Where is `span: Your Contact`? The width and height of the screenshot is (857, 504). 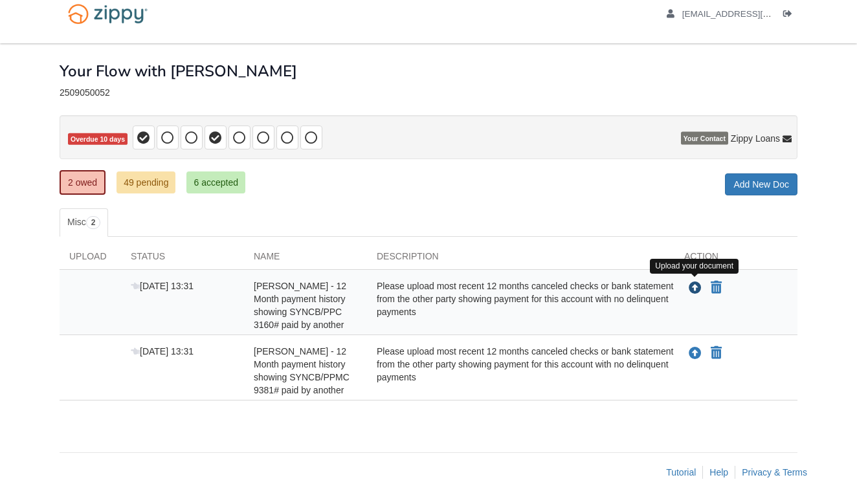
span: Your Contact is located at coordinates (704, 139).